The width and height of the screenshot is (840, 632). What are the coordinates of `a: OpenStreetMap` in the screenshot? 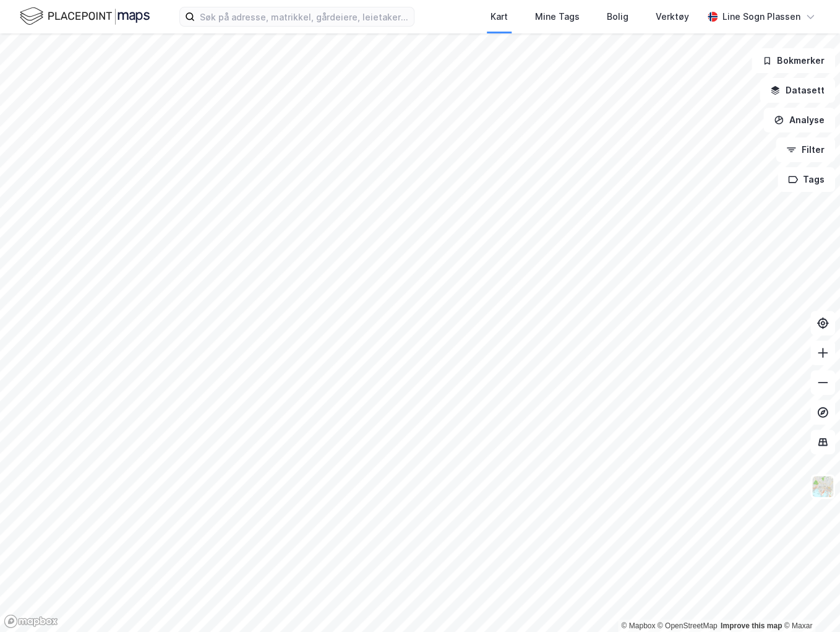 It's located at (687, 625).